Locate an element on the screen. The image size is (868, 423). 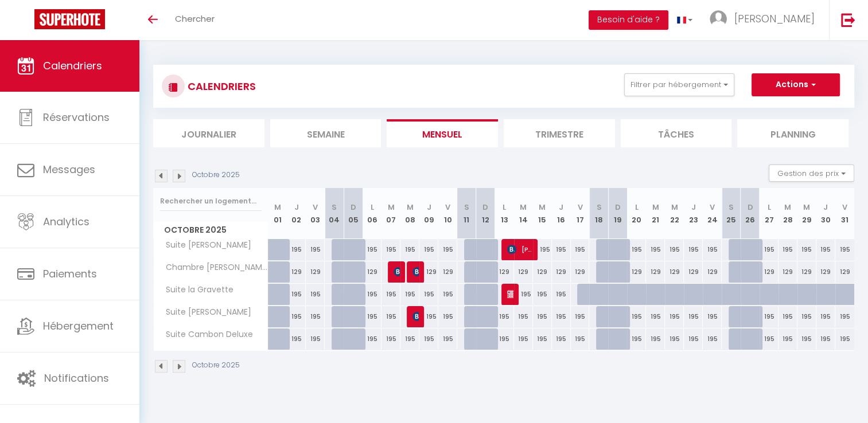
th: 15 is located at coordinates (542, 213).